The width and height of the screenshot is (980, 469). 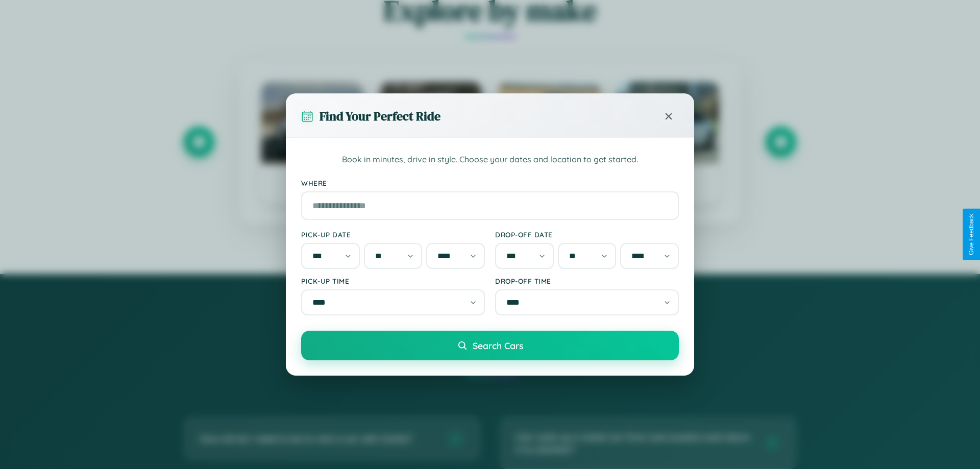 What do you see at coordinates (498, 346) in the screenshot?
I see `span: Search Cars` at bounding box center [498, 346].